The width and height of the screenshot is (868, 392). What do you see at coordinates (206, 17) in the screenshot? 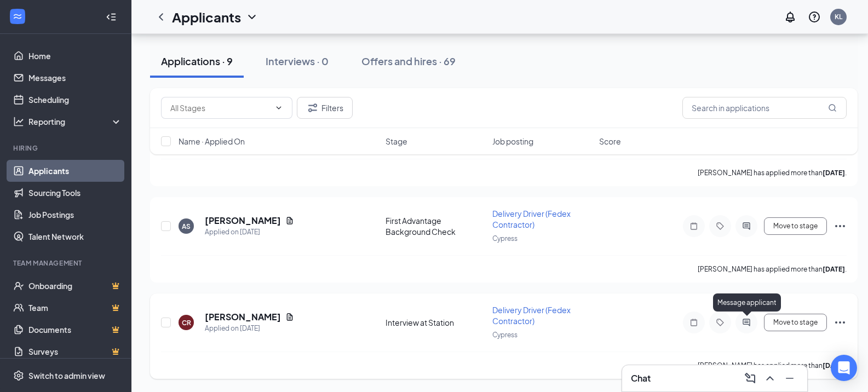
I see `h1: Applicants` at bounding box center [206, 17].